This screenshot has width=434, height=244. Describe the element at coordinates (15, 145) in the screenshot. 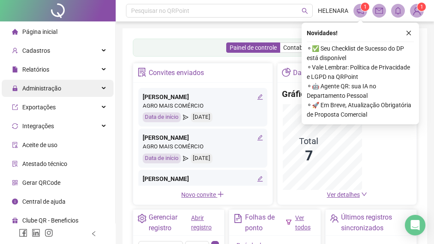

I see `span: audit` at that location.